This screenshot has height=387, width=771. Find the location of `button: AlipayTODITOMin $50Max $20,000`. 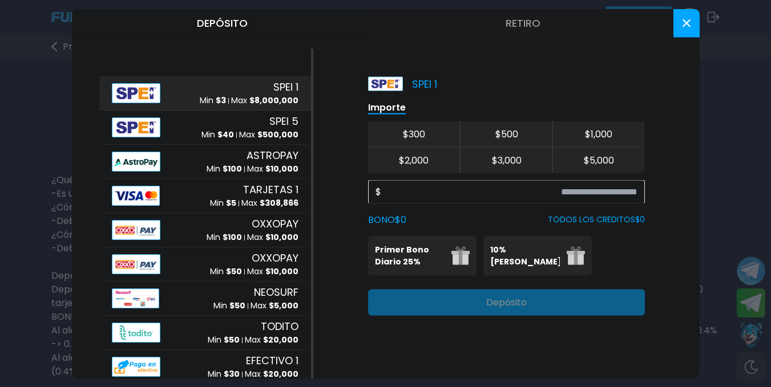

button: AlipayTODITOMin $50Max $20,000 is located at coordinates (205, 333).